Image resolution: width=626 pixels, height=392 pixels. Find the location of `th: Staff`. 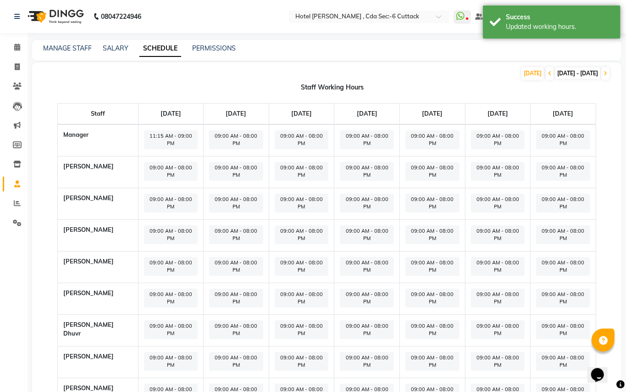

th: Staff is located at coordinates (98, 114).